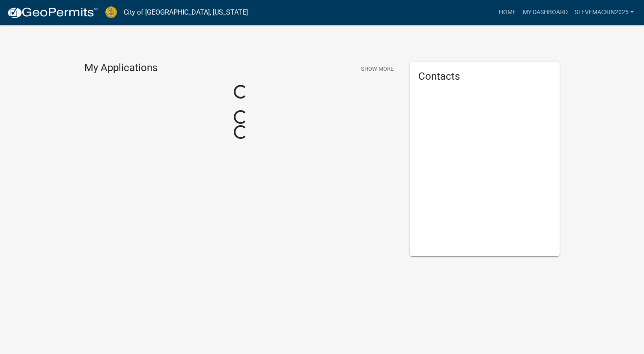 The width and height of the screenshot is (644, 354). Describe the element at coordinates (507, 12) in the screenshot. I see `a: Home` at that location.